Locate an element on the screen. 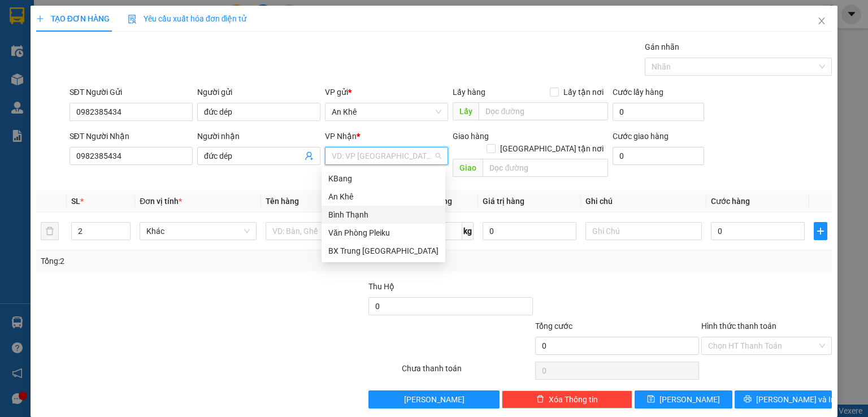  div: VP gửi is located at coordinates (386, 92).